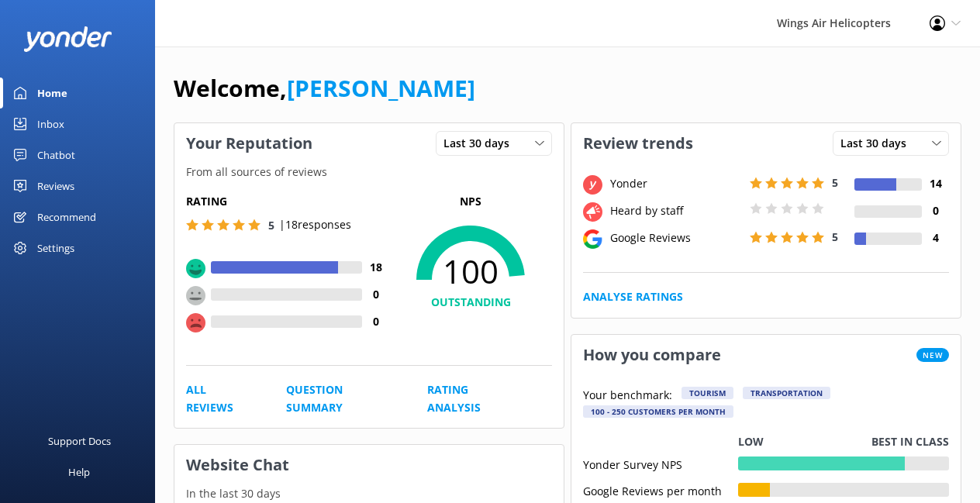  What do you see at coordinates (375, 267) in the screenshot?
I see `h4: 18` at bounding box center [375, 267].